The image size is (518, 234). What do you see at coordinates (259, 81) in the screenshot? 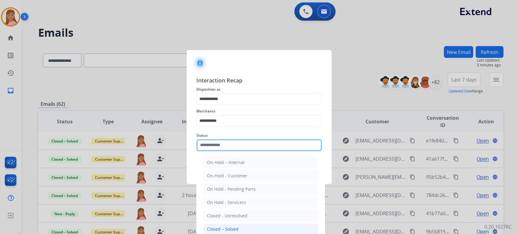
I see `span: Interaction Recap` at bounding box center [259, 81].